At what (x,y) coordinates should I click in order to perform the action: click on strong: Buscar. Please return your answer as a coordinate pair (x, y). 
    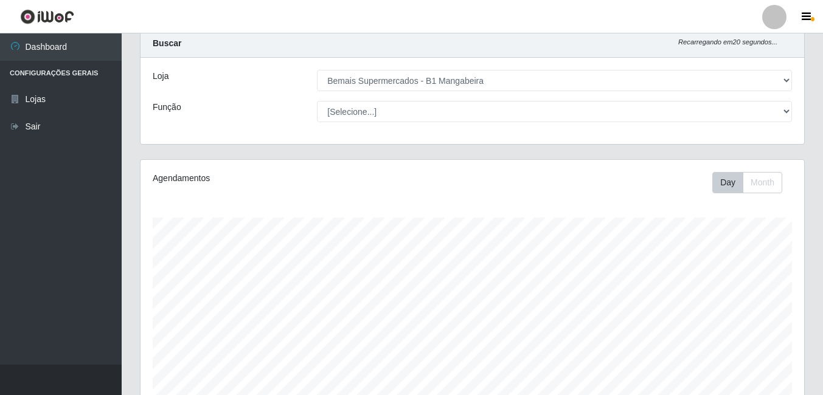
    Looking at the image, I should click on (167, 43).